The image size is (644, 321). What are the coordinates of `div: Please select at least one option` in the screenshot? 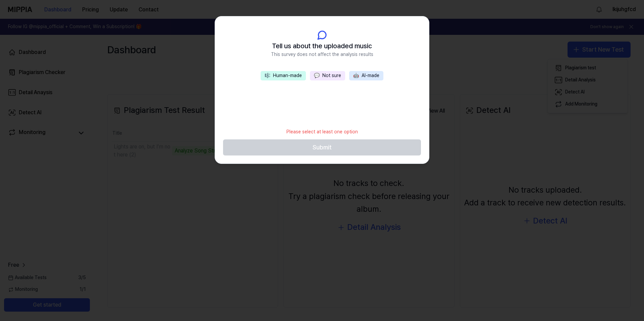 It's located at (322, 132).